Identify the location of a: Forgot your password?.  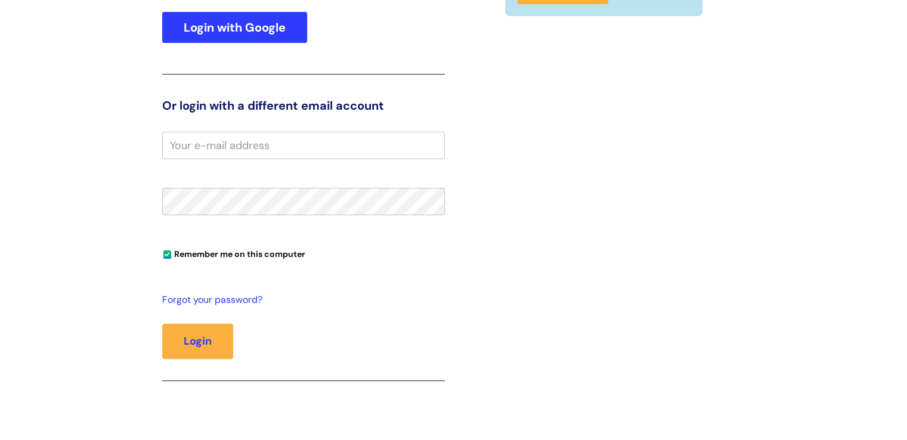
(301, 300).